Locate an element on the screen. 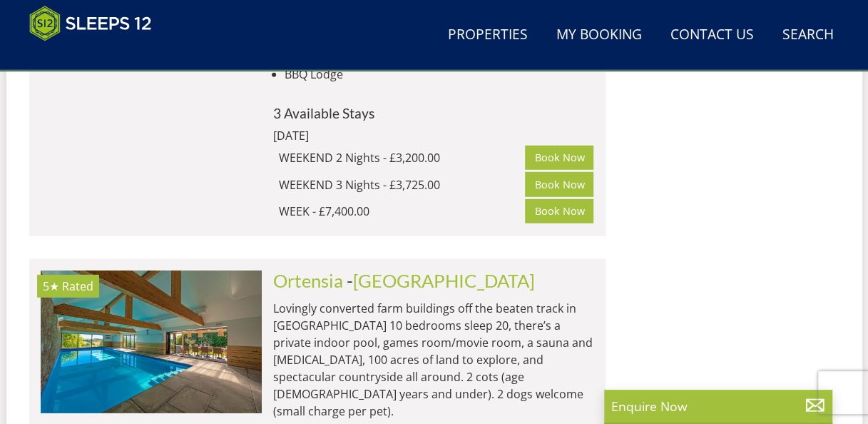 This screenshot has width=868, height=424. img: wylder-somerset-large-luxury-holiday-home-sleeps-10.original.jpg is located at coordinates (151, 342).